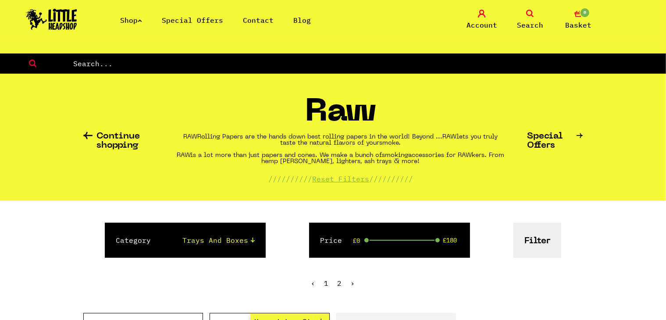 The width and height of the screenshot is (666, 320). Describe the element at coordinates (579, 25) in the screenshot. I see `span: Basket` at that location.